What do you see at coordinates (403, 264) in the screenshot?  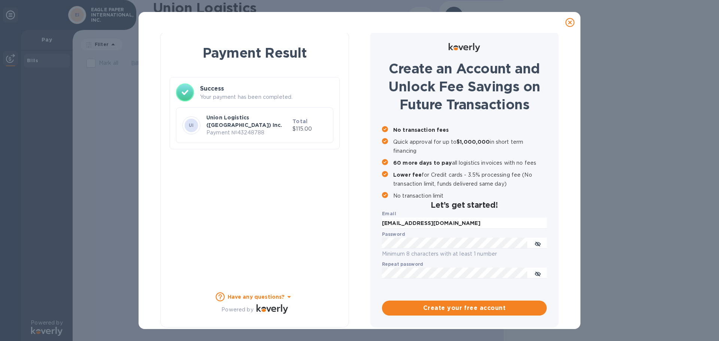 I see `label: Repeat password` at bounding box center [403, 264].